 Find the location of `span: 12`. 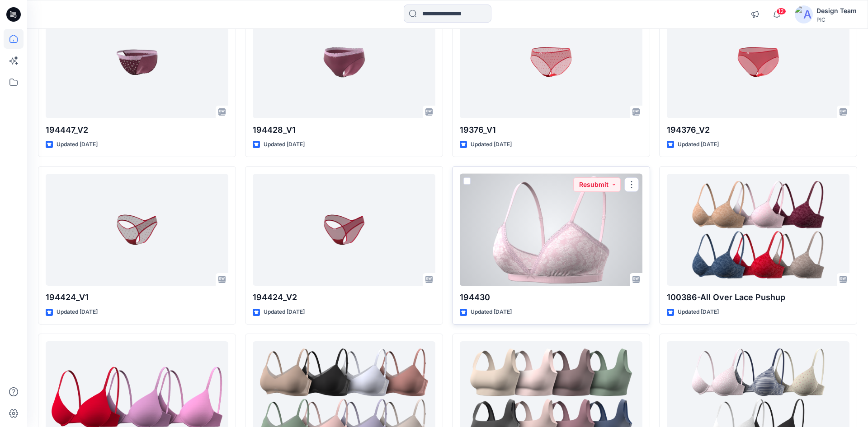

span: 12 is located at coordinates (781, 11).